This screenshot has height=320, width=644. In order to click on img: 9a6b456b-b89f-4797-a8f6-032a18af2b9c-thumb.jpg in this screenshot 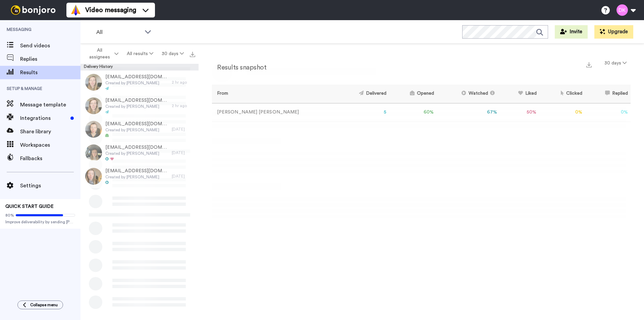, I will do `click(93, 106)`.